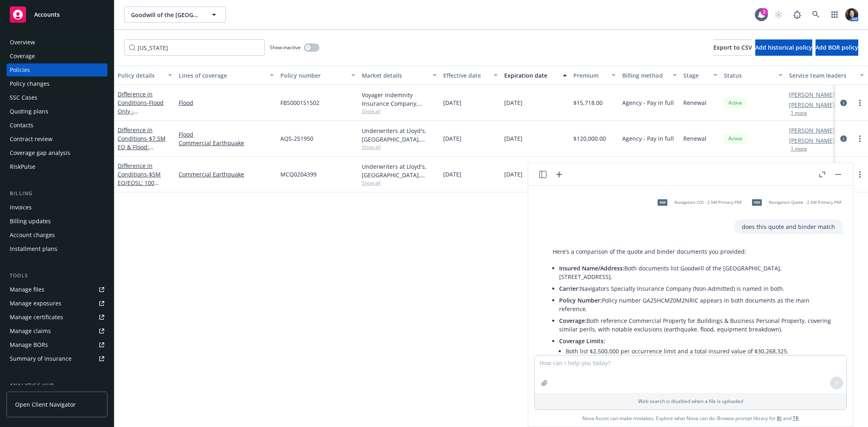  What do you see at coordinates (851, 15) in the screenshot?
I see `img: photo` at bounding box center [851, 15].